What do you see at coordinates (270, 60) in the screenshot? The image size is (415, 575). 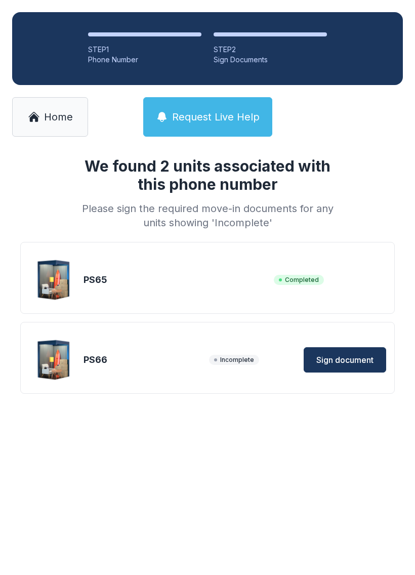 I see `div: Sign Documents` at bounding box center [270, 60].